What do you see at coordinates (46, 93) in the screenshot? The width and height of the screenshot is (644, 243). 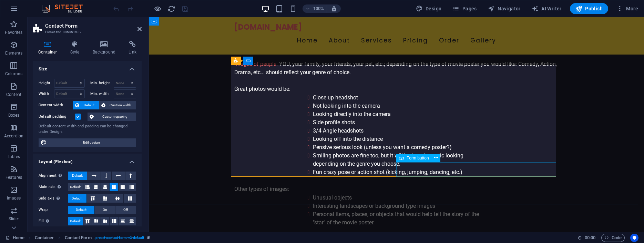 I see `label: Width` at bounding box center [46, 93].